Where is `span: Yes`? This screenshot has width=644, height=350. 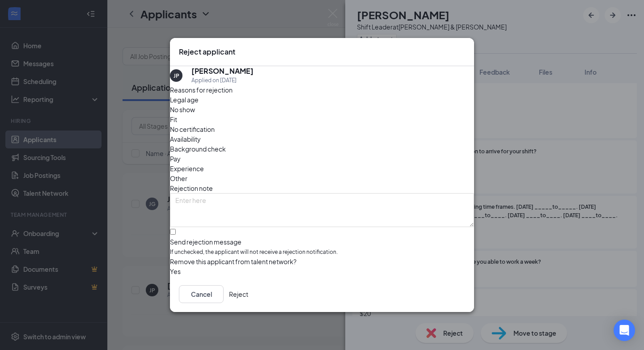 span: Yes is located at coordinates (175, 271).